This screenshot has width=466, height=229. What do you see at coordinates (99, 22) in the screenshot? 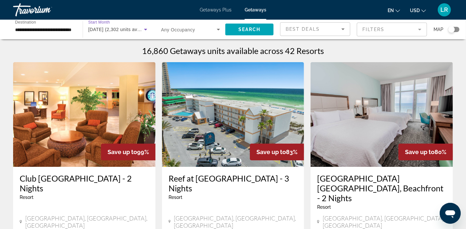
I see `span: Start Month` at bounding box center [99, 22].